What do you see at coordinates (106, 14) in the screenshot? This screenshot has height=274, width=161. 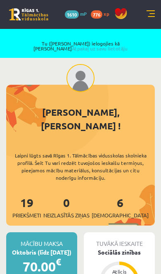 I see `span: xp` at bounding box center [106, 14].